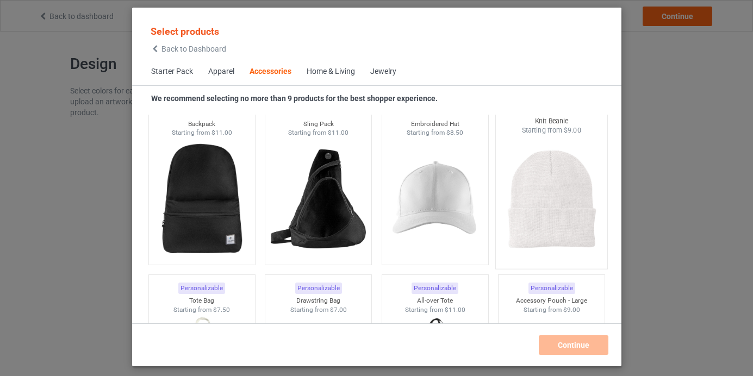 This screenshot has width=753, height=376. Describe the element at coordinates (551, 300) in the screenshot. I see `div: Accessory Pouch - Large` at that location.